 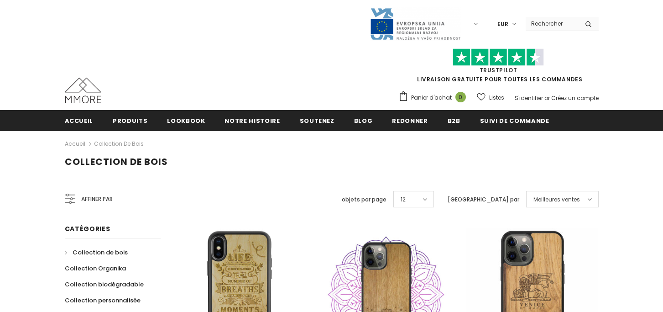 I want to click on a: Blog, so click(x=363, y=120).